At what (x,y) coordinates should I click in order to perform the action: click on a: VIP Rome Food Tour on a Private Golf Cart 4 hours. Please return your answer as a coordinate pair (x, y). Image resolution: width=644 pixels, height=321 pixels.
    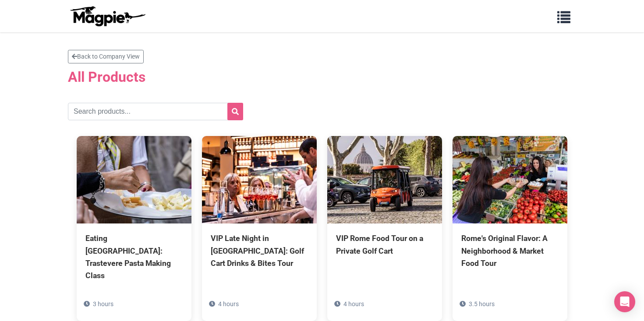
    Looking at the image, I should click on (385, 216).